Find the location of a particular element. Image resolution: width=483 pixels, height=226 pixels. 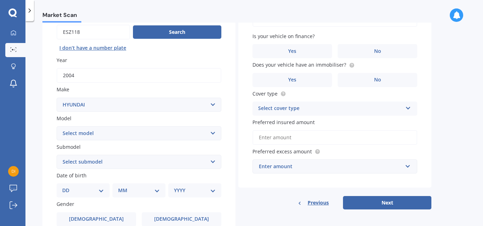

input: Enter plate number is located at coordinates (93, 32).